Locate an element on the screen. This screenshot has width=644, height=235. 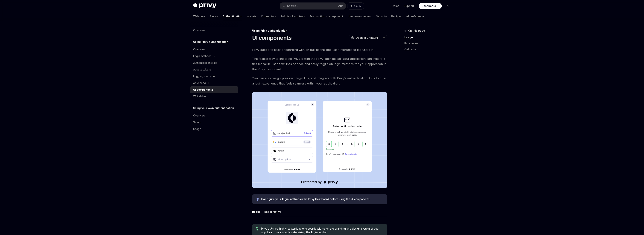
a: Policies & controls is located at coordinates (293, 16).